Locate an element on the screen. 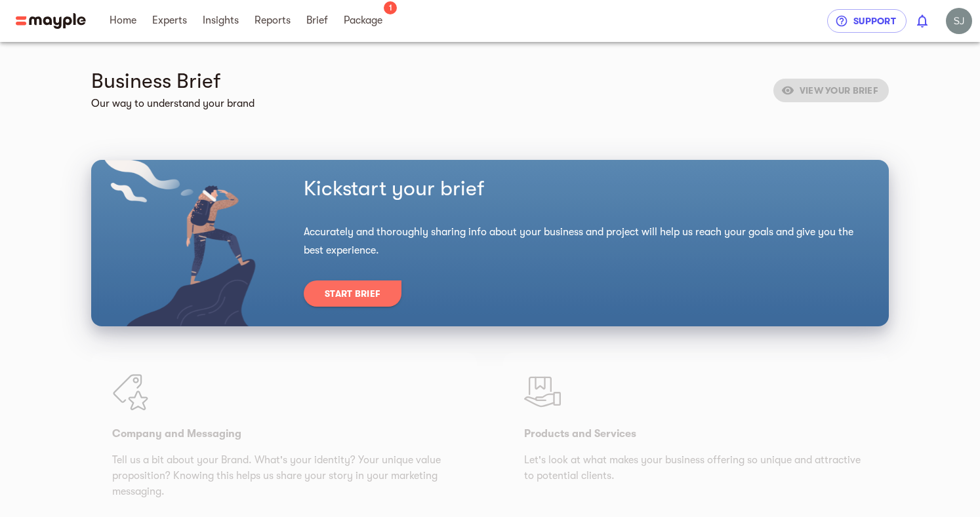 The image size is (980, 517). span: Package is located at coordinates (363, 21).